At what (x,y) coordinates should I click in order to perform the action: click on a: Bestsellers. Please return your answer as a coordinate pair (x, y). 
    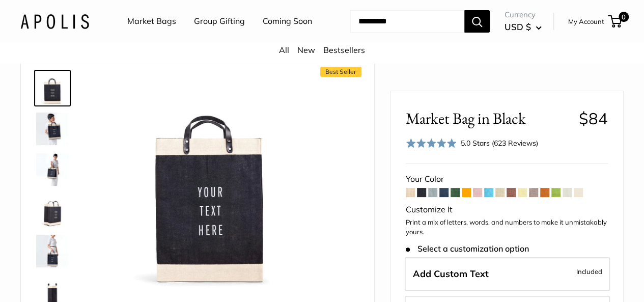
    Looking at the image, I should click on (345, 50).